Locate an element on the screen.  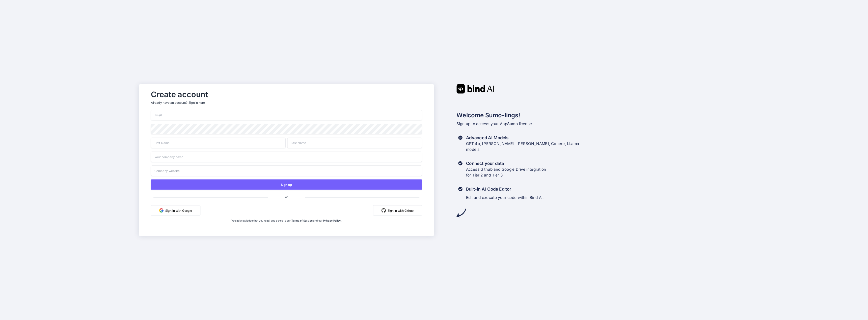
div: Sign in here is located at coordinates (196, 102).